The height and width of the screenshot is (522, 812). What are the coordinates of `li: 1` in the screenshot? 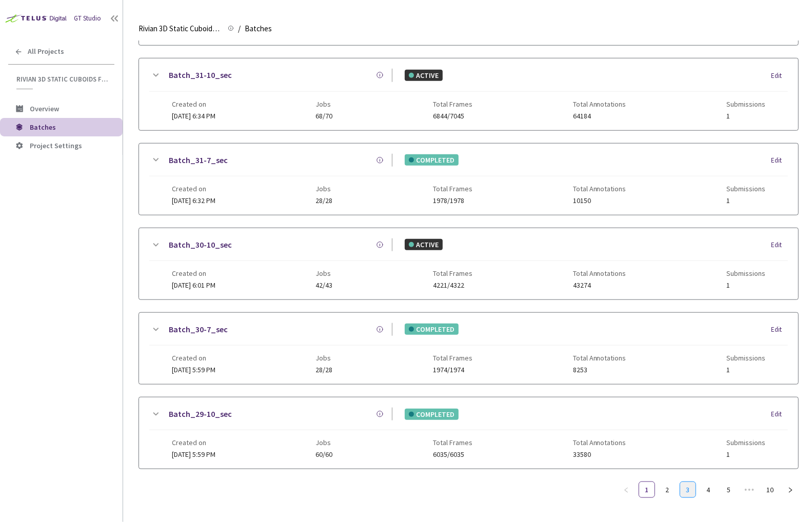 It's located at (647, 490).